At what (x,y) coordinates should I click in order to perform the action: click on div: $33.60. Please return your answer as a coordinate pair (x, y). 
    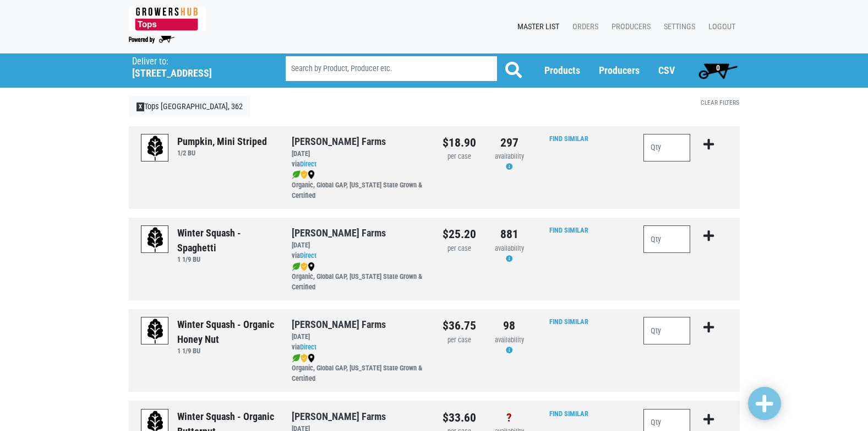
    Looking at the image, I should click on (459, 418).